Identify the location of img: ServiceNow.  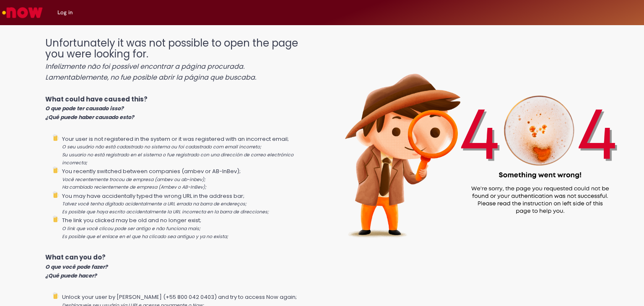
(22, 12).